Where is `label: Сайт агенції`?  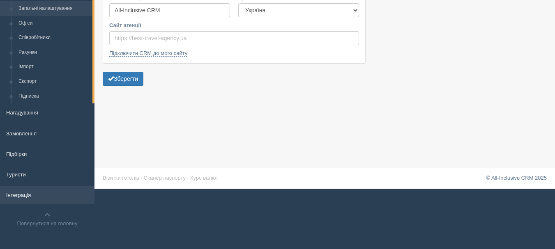 label: Сайт агенції is located at coordinates (234, 25).